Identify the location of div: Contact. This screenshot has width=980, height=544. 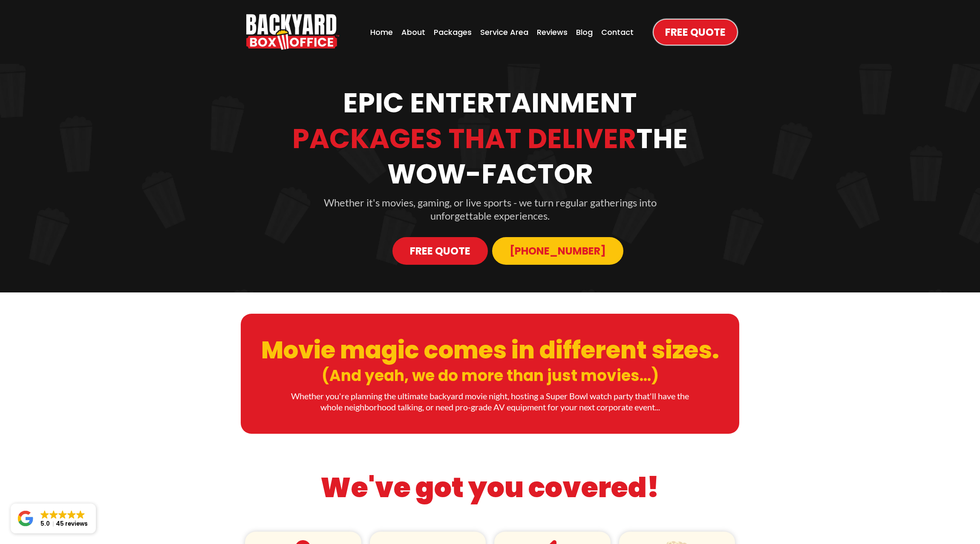
(618, 32).